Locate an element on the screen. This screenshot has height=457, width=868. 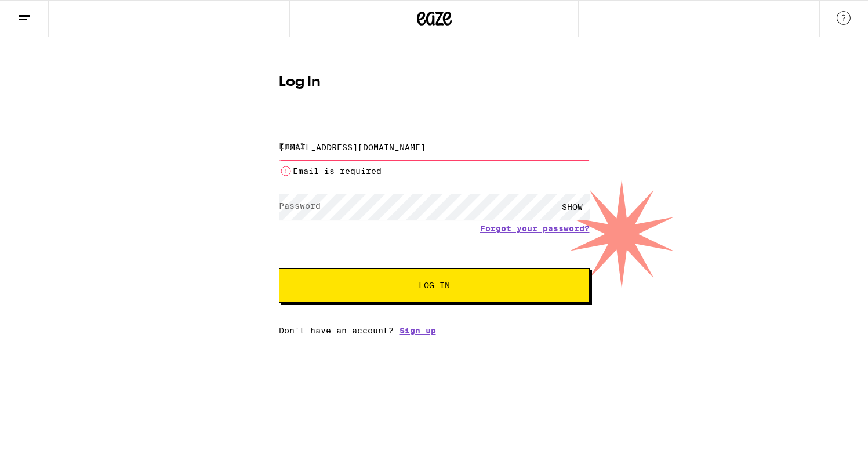
h1: Log In is located at coordinates (434, 82).